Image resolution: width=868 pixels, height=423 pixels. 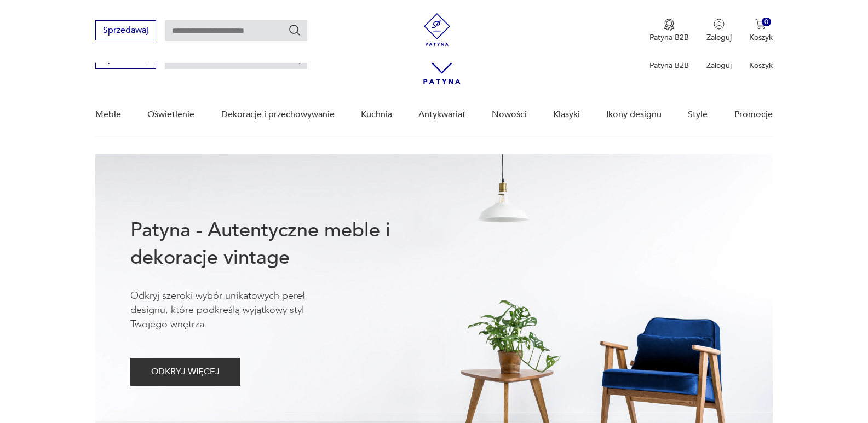 What do you see at coordinates (754, 114) in the screenshot?
I see `a: Promocje` at bounding box center [754, 114].